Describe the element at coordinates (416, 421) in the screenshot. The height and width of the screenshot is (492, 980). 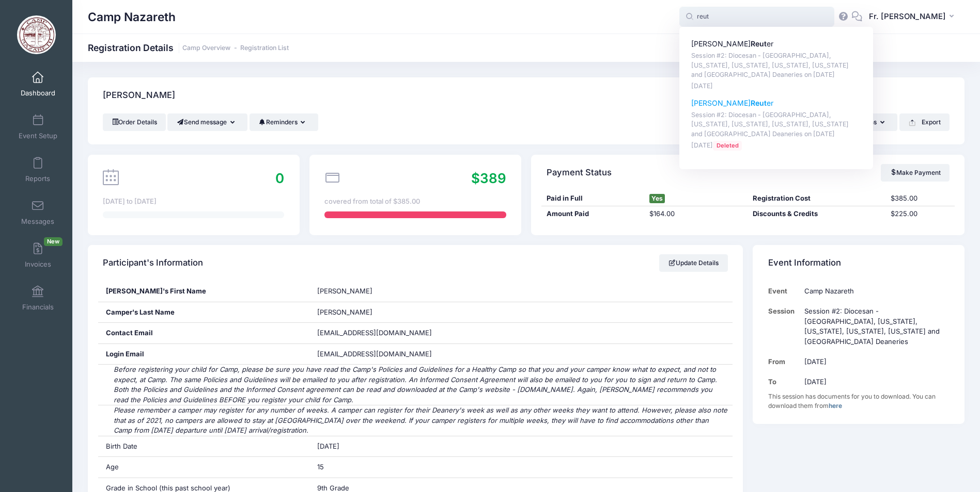
I see `div: Please remember a camper may register for any number of weeks. A camper can register for their De...` at that location.